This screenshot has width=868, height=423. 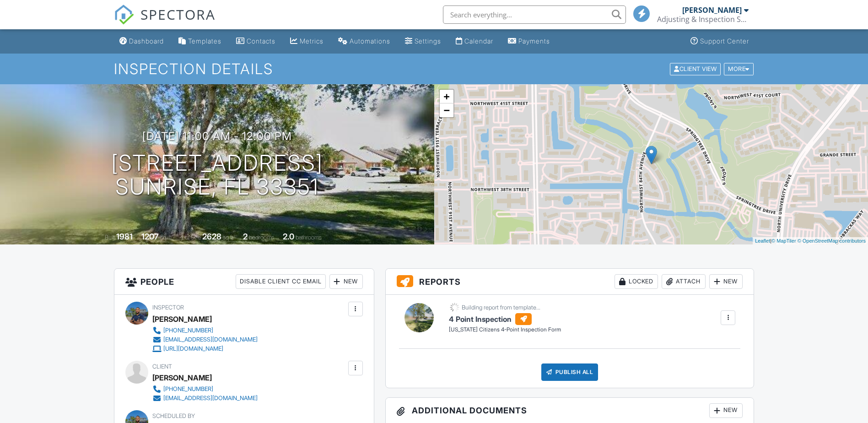 What do you see at coordinates (505, 319) in the screenshot?
I see `h6: 4 Point Inspection` at bounding box center [505, 319].